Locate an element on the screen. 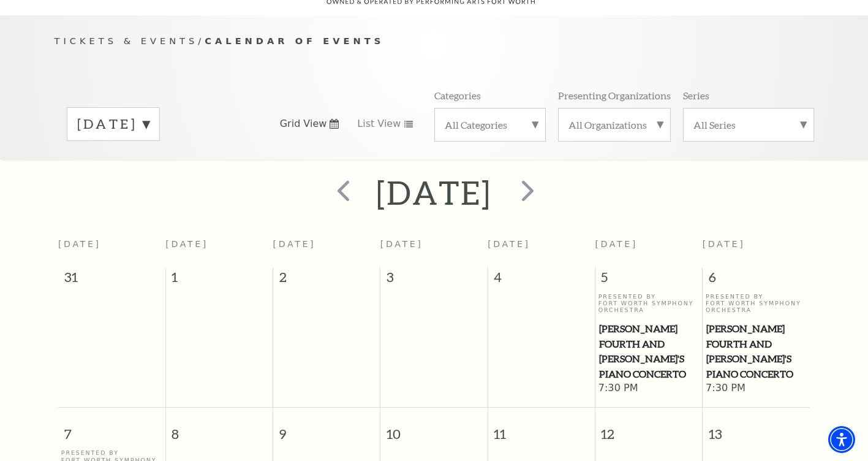 Image resolution: width=868 pixels, height=461 pixels. span: 7 is located at coordinates (112, 429).